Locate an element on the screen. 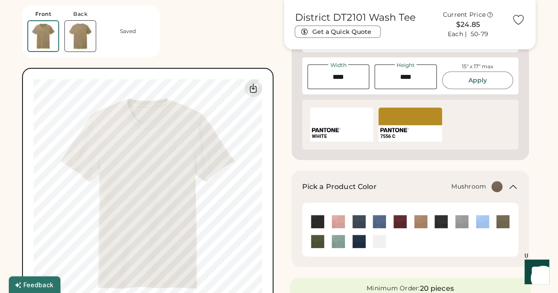 The height and width of the screenshot is (293, 558). img: Cactus Rose Pink Swatch Image is located at coordinates (338, 222).